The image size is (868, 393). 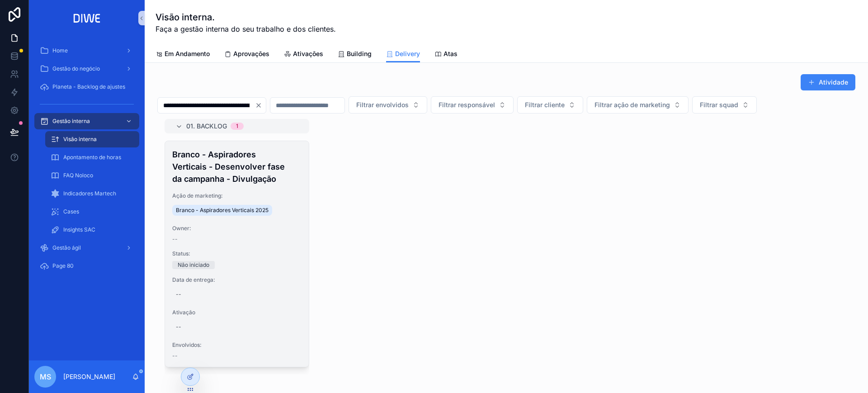 I want to click on a: Visão interna, so click(x=92, y=139).